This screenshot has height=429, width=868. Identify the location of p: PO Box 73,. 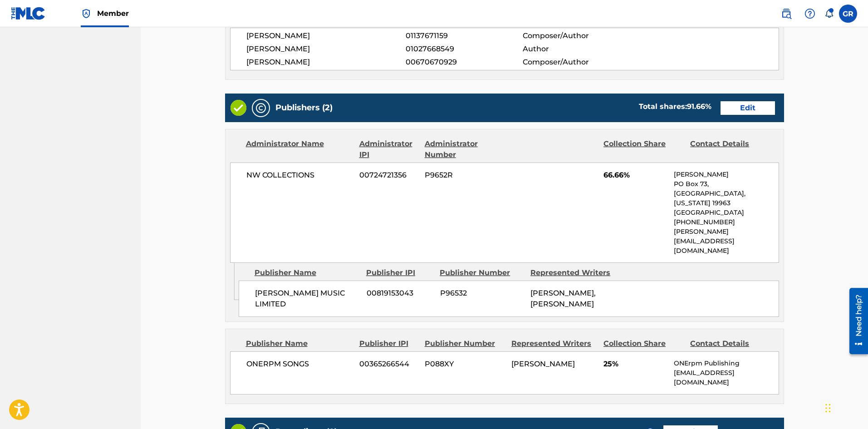
(726, 183).